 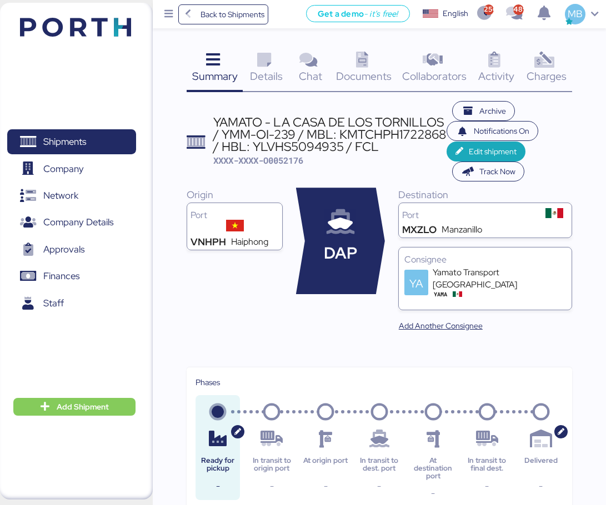 What do you see at coordinates (72, 223) in the screenshot?
I see `a: Company Details` at bounding box center [72, 223].